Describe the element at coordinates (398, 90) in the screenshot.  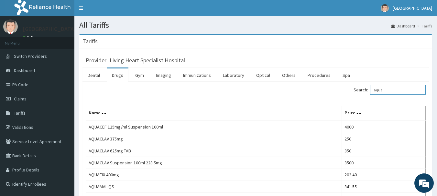
I see `input: Search:` at that location.